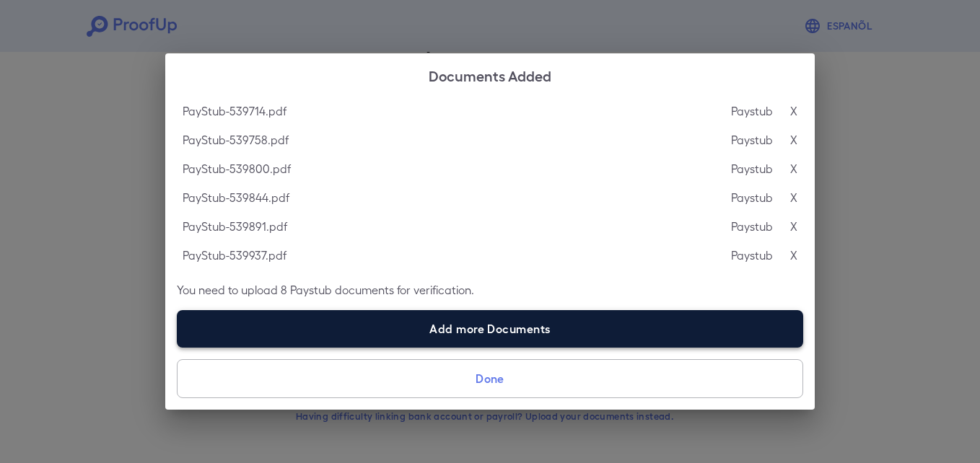 Image resolution: width=980 pixels, height=463 pixels. I want to click on p: You need to upload 8 Paystub documents for verification., so click(490, 290).